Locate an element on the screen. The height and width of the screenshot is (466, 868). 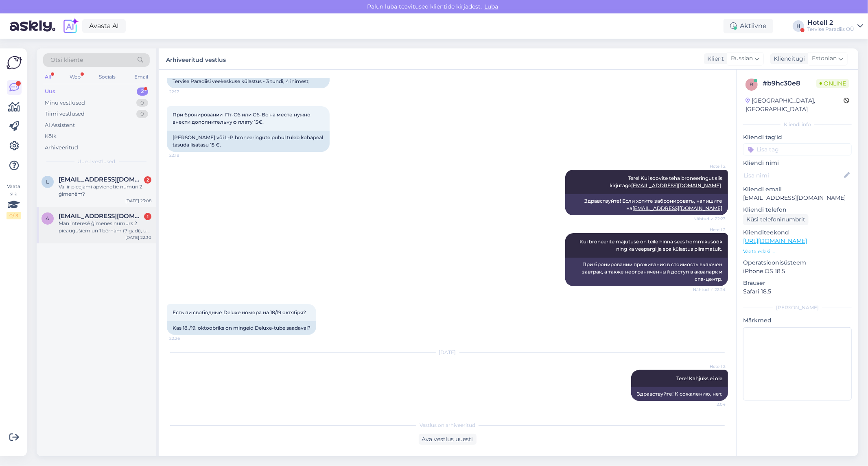
span: Nähtud ✓ 22:24 is located at coordinates (709, 289).